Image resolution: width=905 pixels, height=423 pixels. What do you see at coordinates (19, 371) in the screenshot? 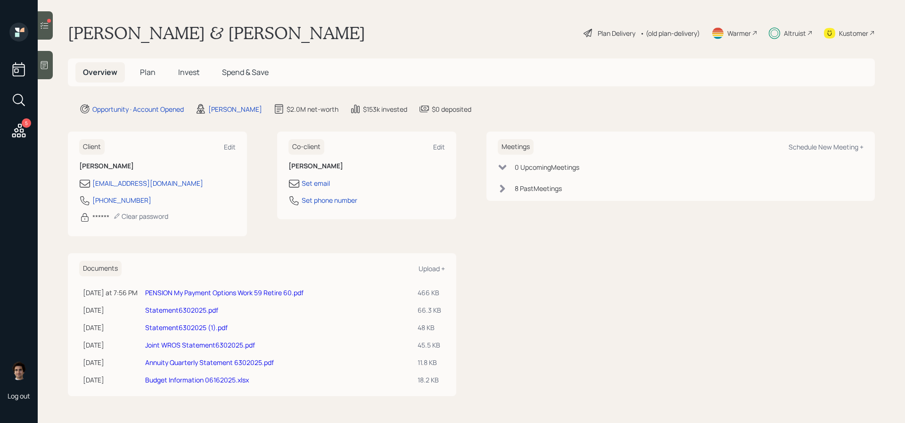
I see `img: harrison-schaefer-headshot-2.png` at bounding box center [19, 371].